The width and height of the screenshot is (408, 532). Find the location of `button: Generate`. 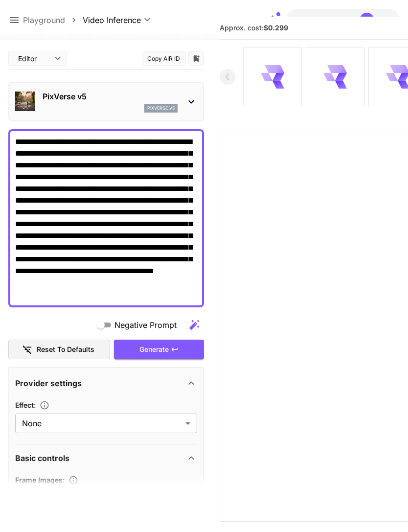

button: Generate is located at coordinates (159, 350).